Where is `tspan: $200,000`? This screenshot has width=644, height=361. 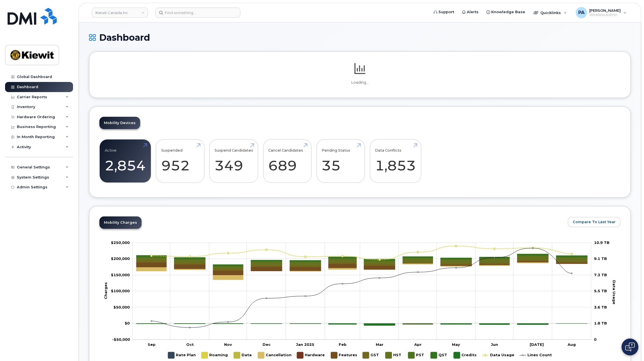 tspan: $200,000 is located at coordinates (120, 259).